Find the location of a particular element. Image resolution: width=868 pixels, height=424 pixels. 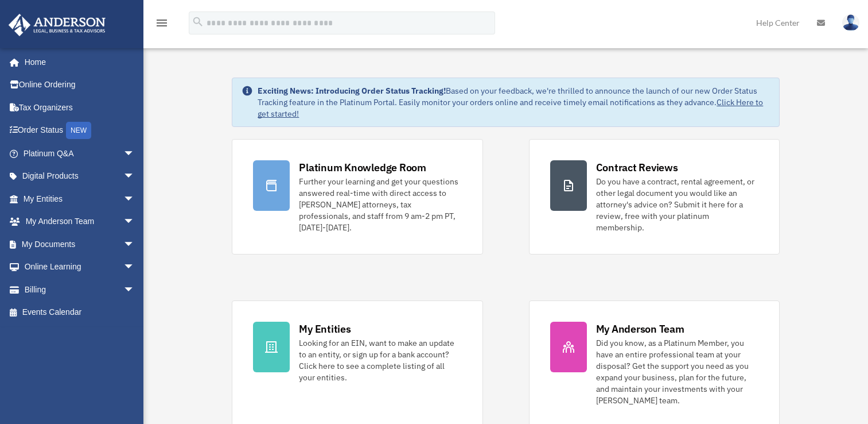

a: My Anderson Teamarrow_drop_down is located at coordinates (80, 222).